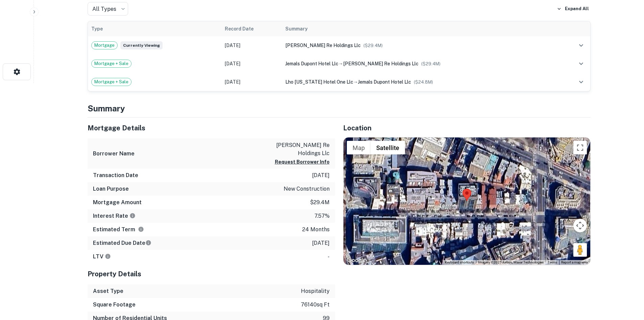 The height and width of the screenshot is (320, 644). Describe the element at coordinates (315, 291) in the screenshot. I see `p: hospitality` at that location.